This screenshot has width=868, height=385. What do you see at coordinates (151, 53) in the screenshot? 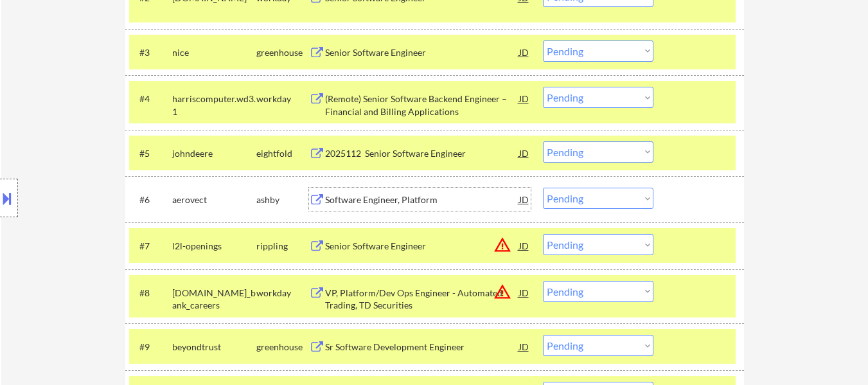
I see `div: #3` at bounding box center [151, 53].